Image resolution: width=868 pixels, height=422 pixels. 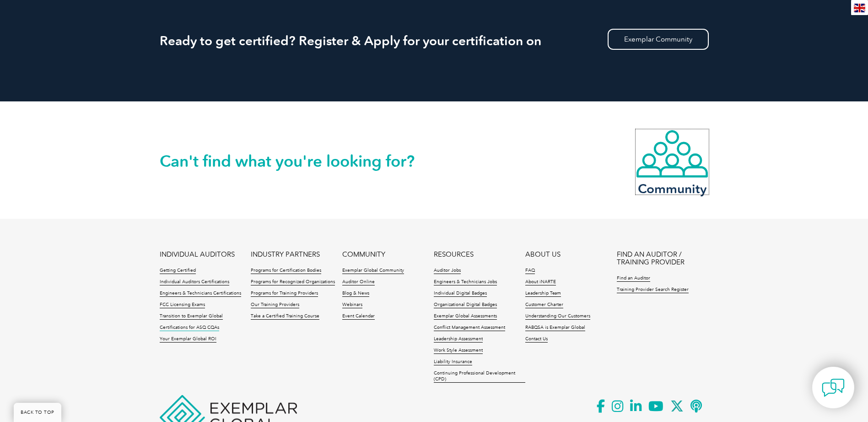 I want to click on a: Engineers & Technicians Jobs, so click(x=465, y=282).